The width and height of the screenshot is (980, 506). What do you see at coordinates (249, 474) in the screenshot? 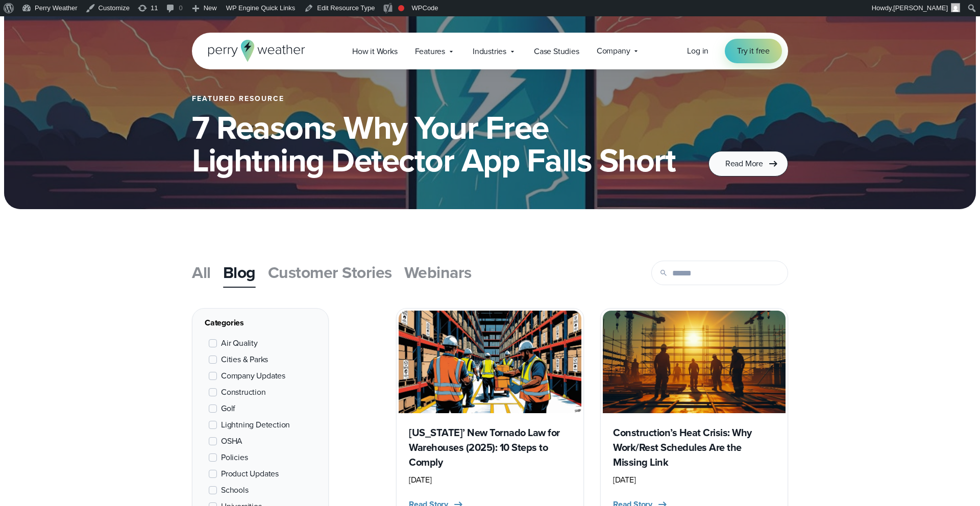
I see `span: Product Updates` at bounding box center [249, 474].